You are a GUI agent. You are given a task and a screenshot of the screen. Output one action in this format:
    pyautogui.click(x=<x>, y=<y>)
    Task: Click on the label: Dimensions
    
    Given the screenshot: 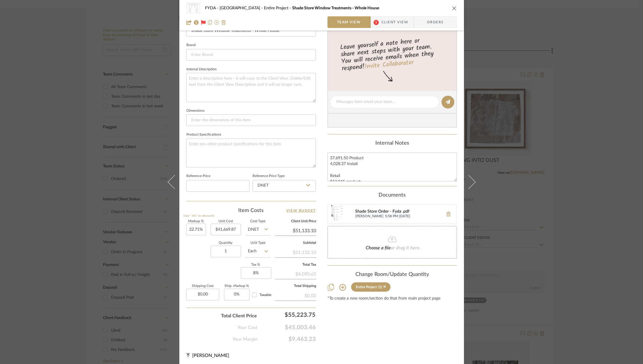 What is the action you would take?
    pyautogui.click(x=195, y=111)
    